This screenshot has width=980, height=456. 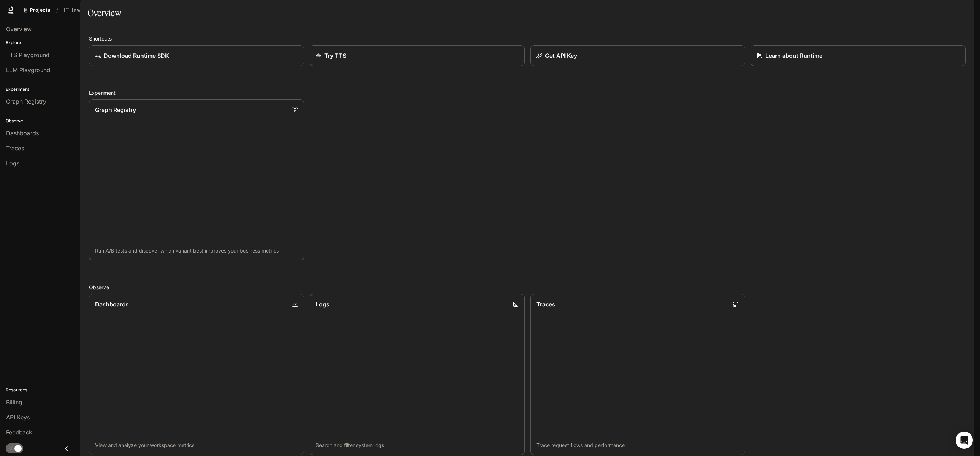 I want to click on h2: Observe, so click(x=527, y=287).